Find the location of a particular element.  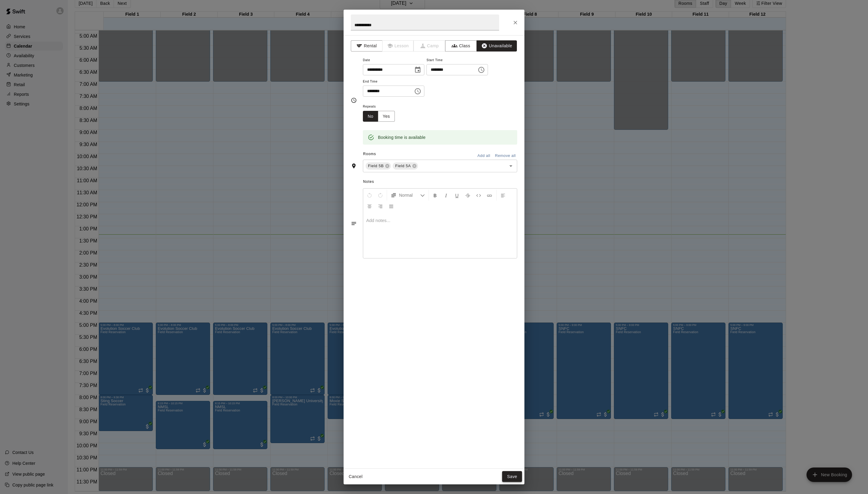

span: Rooms is located at coordinates (370, 154).